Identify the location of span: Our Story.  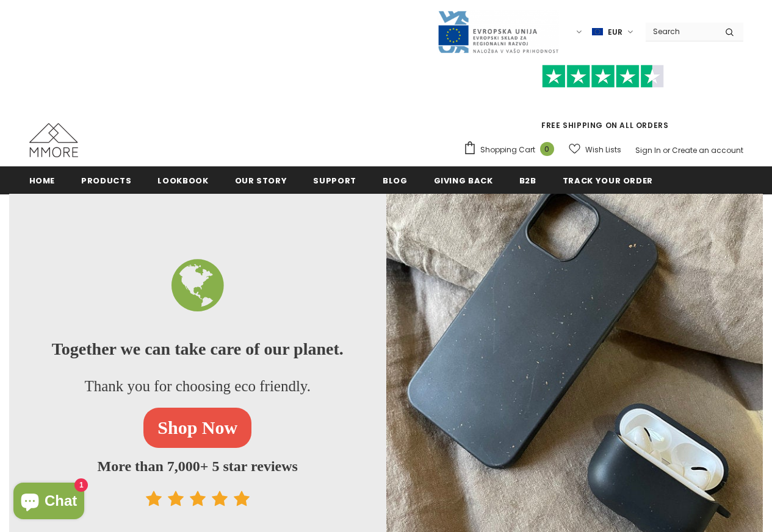
(261, 180).